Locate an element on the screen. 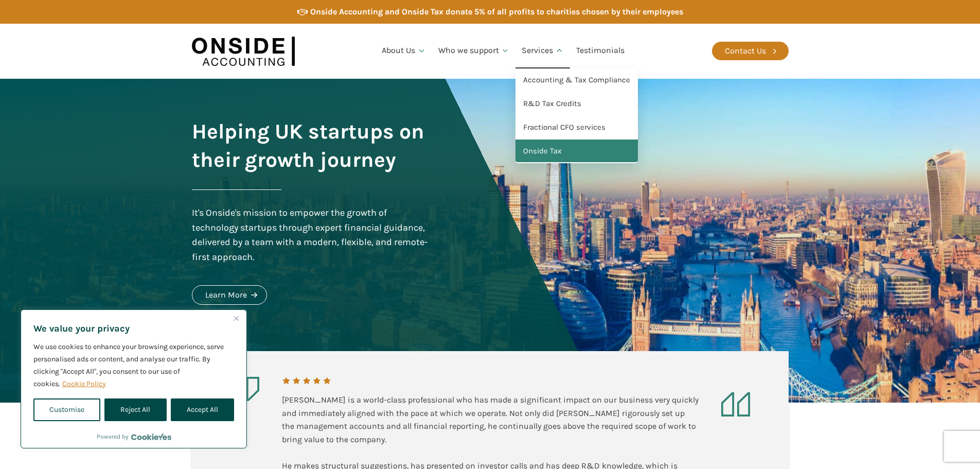  a: About Us is located at coordinates (403, 51).